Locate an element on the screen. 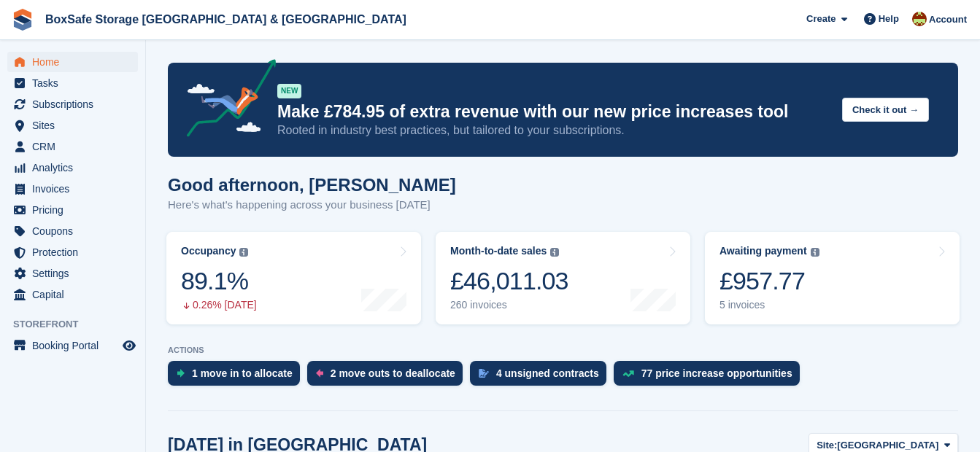 The image size is (980, 452). div: Occupancy is located at coordinates (208, 251).